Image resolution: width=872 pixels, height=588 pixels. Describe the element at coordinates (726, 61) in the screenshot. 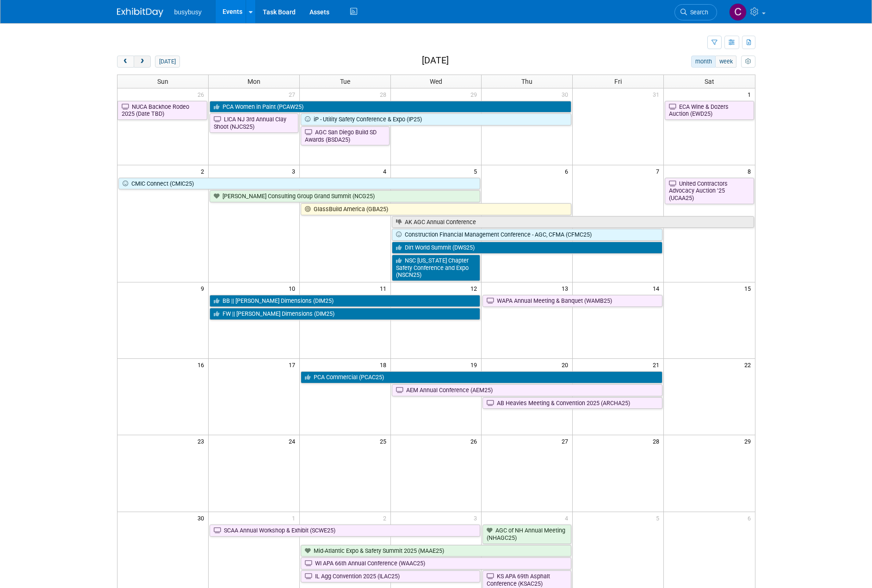

I see `button: week` at that location.